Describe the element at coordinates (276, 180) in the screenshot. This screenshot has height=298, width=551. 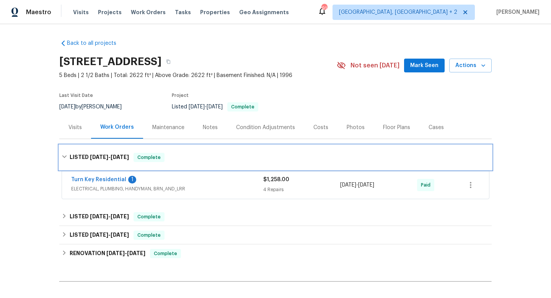
I see `span: $1,258.00` at that location.